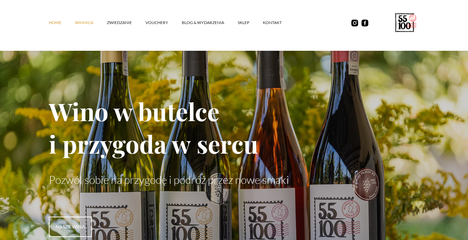 The image size is (468, 240). Describe the element at coordinates (234, 180) in the screenshot. I see `p: Pozwól sobie na przygodę i podróż przez nowe smaki` at that location.